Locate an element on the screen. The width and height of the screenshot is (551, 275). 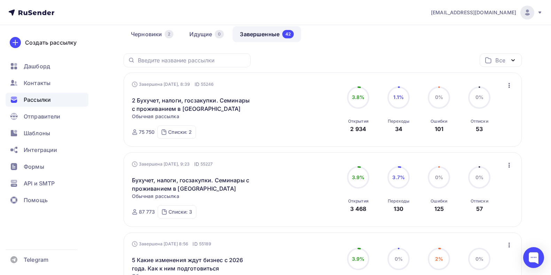
div: 53 is located at coordinates (479, 129).